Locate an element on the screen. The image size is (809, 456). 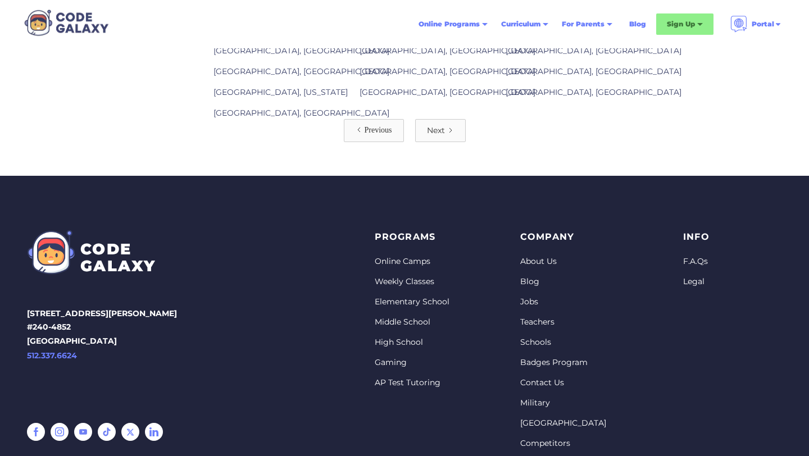
a: Next Page is located at coordinates (440, 130).